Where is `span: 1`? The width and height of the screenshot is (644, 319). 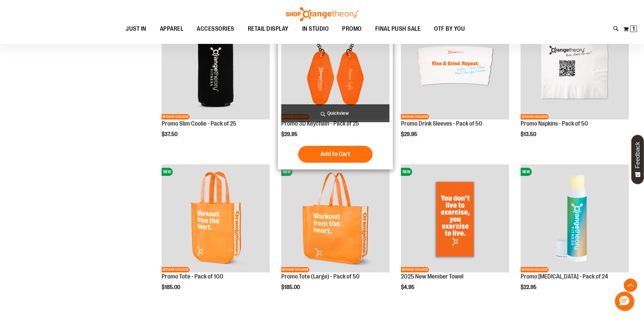 span: 1 is located at coordinates (634, 29).